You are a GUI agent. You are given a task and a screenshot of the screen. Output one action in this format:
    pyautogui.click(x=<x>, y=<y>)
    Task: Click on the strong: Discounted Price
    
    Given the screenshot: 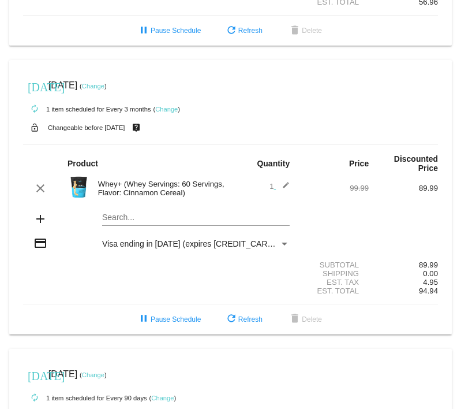 What is the action you would take?
    pyautogui.click(x=416, y=163)
    